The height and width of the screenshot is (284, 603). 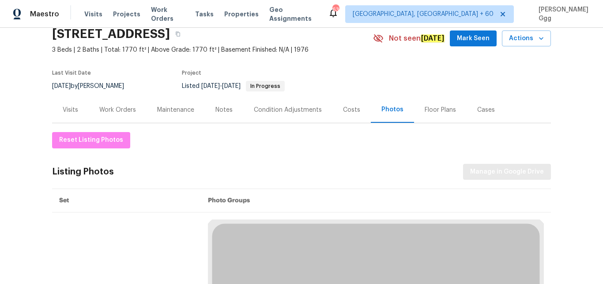 I want to click on span: Actions, so click(x=526, y=38).